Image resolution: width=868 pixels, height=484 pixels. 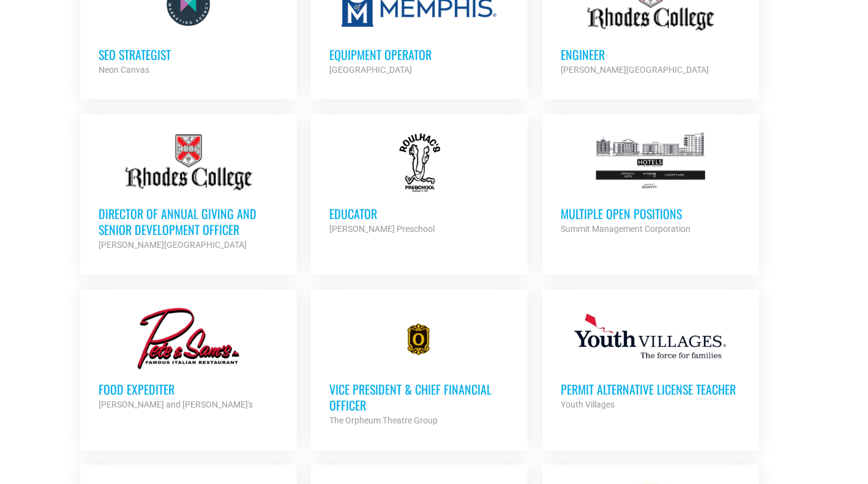 I want to click on h3: Engineer, so click(x=651, y=54).